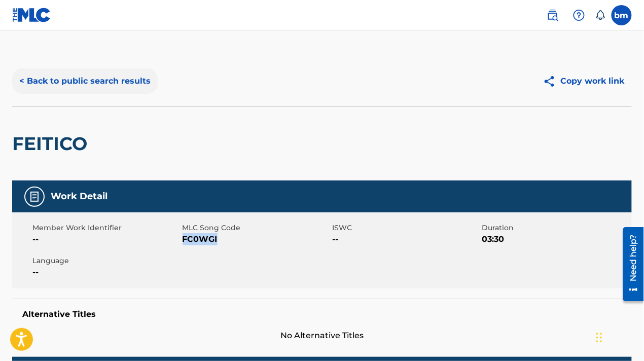  I want to click on div: Notifications, so click(600, 15).